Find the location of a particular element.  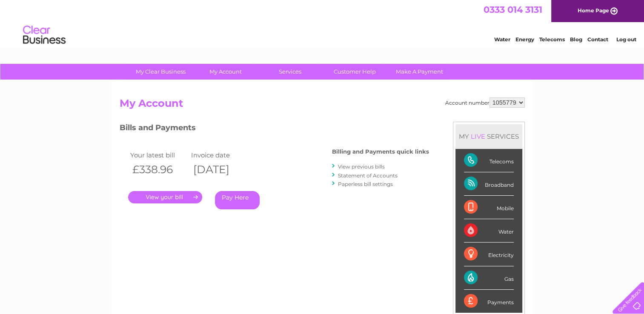

div: LIVE is located at coordinates (478, 136).